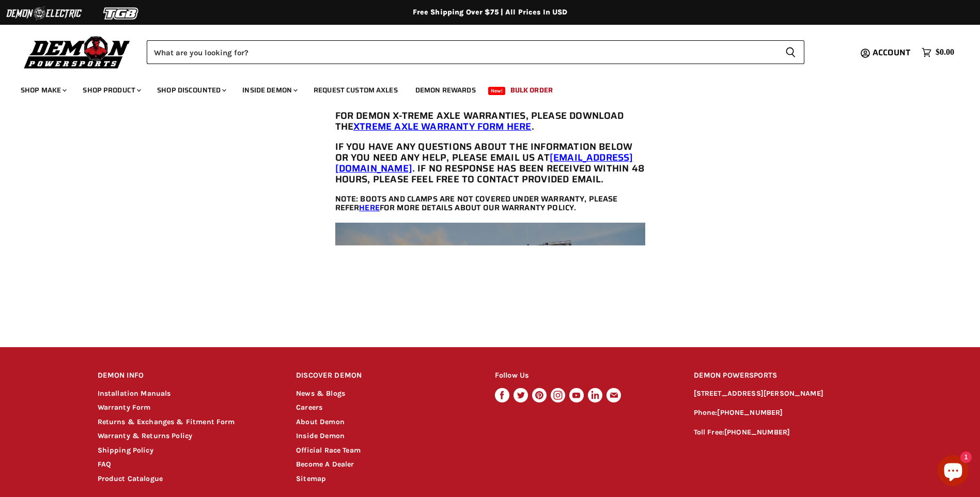 This screenshot has height=497, width=980. What do you see at coordinates (321, 393) in the screenshot?
I see `a: News & Blogs` at bounding box center [321, 393].